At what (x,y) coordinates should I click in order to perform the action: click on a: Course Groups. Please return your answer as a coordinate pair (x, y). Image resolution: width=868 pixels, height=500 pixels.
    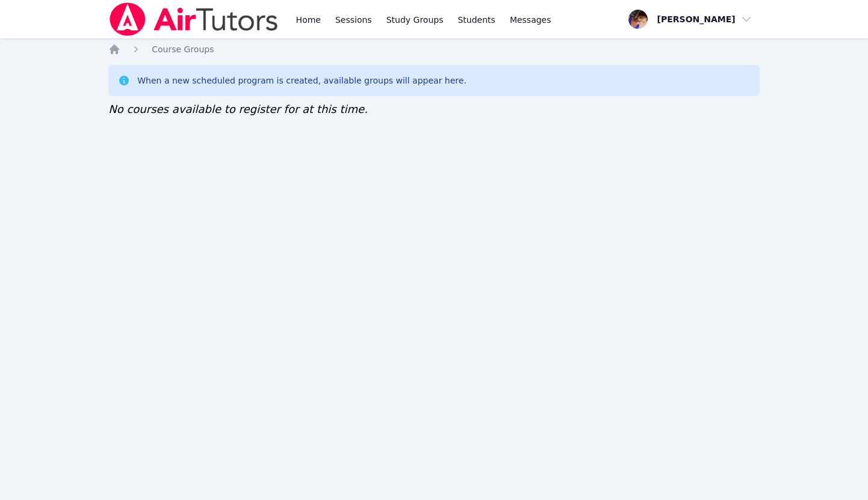
    Looking at the image, I should click on (182, 49).